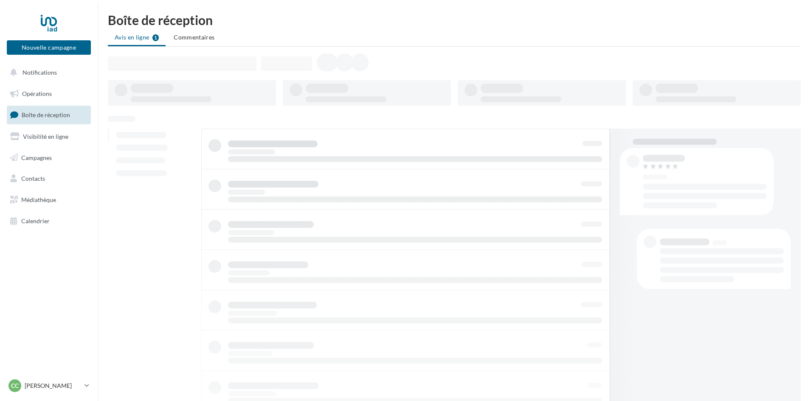 The height and width of the screenshot is (401, 811). I want to click on a: Boîte de réception, so click(49, 115).